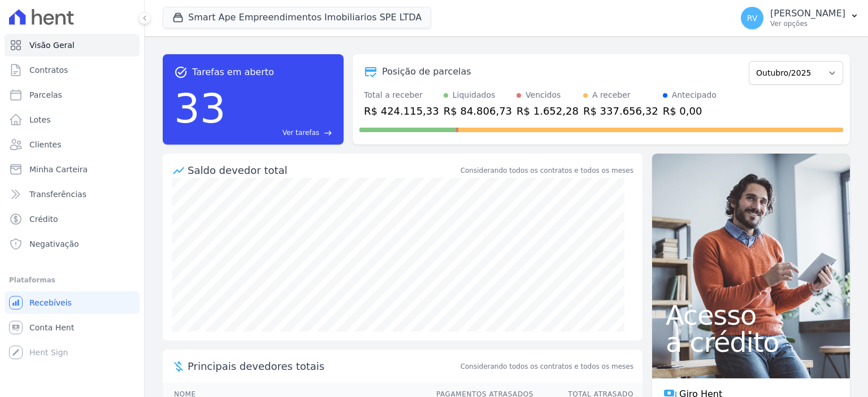 This screenshot has width=868, height=397. I want to click on a: Recebíveis, so click(72, 303).